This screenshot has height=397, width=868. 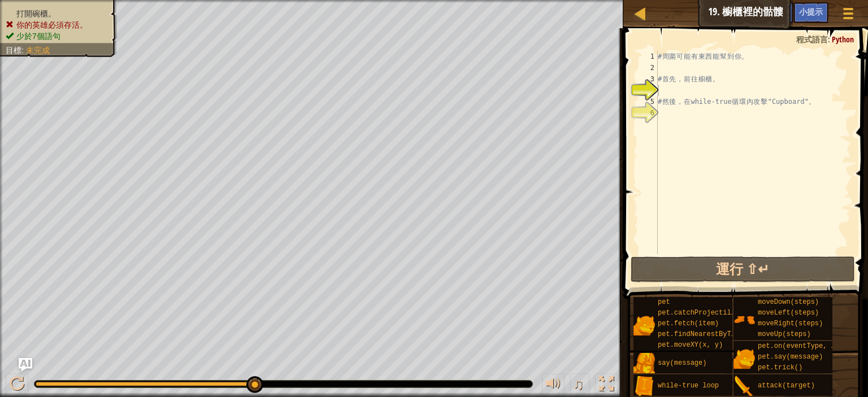 What do you see at coordinates (788, 302) in the screenshot?
I see `span: moveDown(steps)` at bounding box center [788, 302].